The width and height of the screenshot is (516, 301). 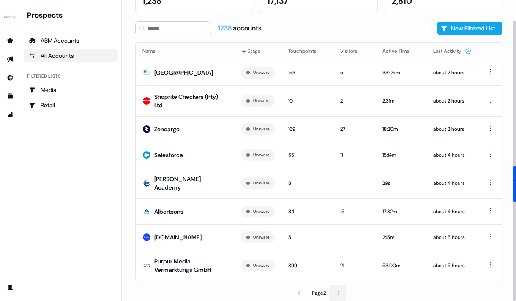 I want to click on div: 10, so click(x=307, y=101).